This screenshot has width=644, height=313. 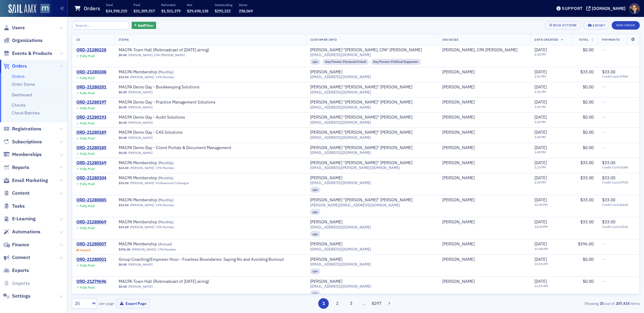 What do you see at coordinates (167, 102) in the screenshot?
I see `a: MACPA Demo Day - Practice Management Solutions` at bounding box center [167, 102].